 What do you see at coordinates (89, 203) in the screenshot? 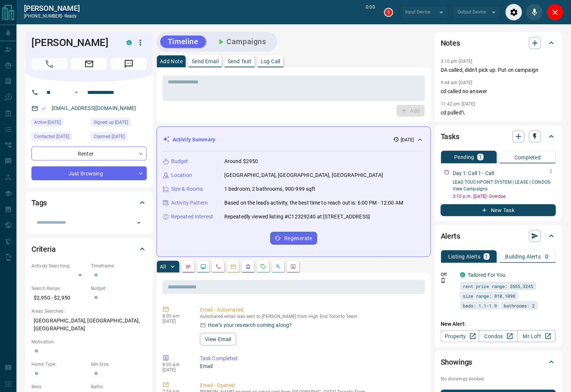
I see `div: Tags` at bounding box center [89, 203].